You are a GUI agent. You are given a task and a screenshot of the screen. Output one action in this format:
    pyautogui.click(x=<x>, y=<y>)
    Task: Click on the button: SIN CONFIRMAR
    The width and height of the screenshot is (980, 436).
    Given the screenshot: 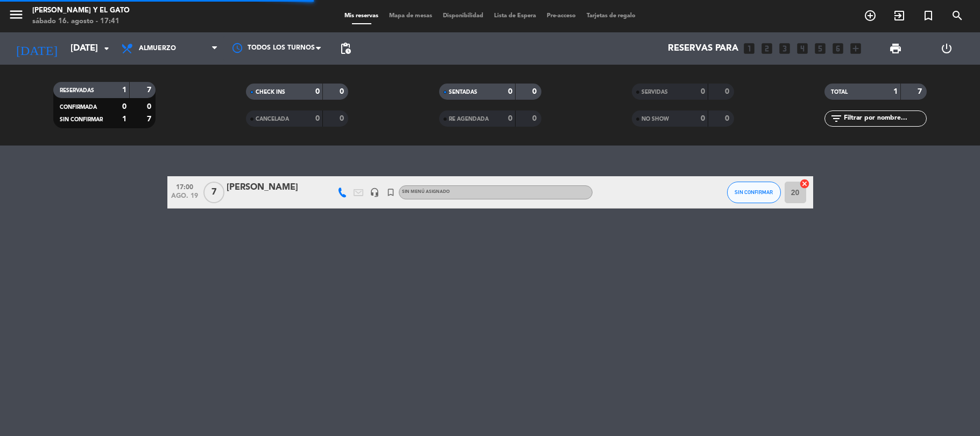 What is the action you would take?
    pyautogui.click(x=754, y=192)
    